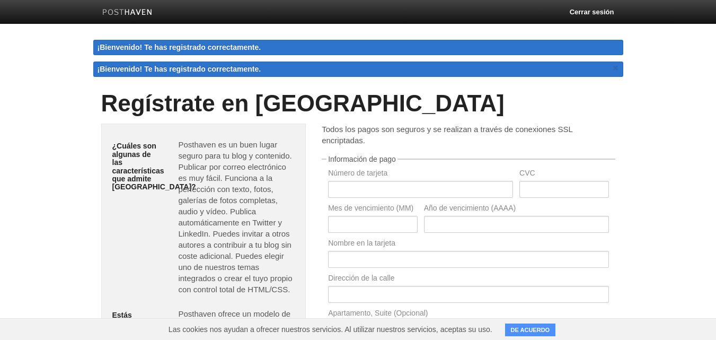 The image size is (716, 340). What do you see at coordinates (378, 313) in the screenshot?
I see `font: Apartamento, Suite (Opcional)` at bounding box center [378, 313].